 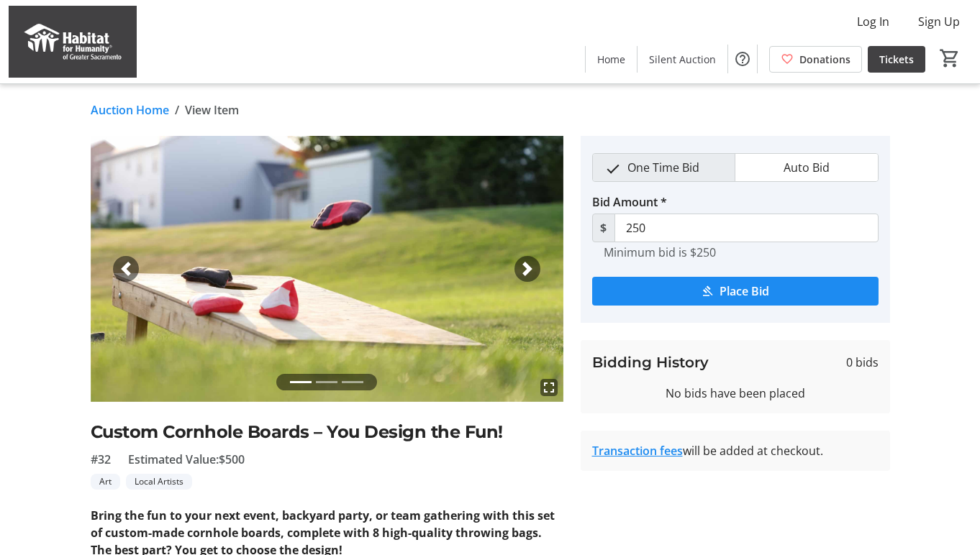 What do you see at coordinates (327, 432) in the screenshot?
I see `h2: Custom Cornhole Boards – You Design the Fun!` at bounding box center [327, 432].